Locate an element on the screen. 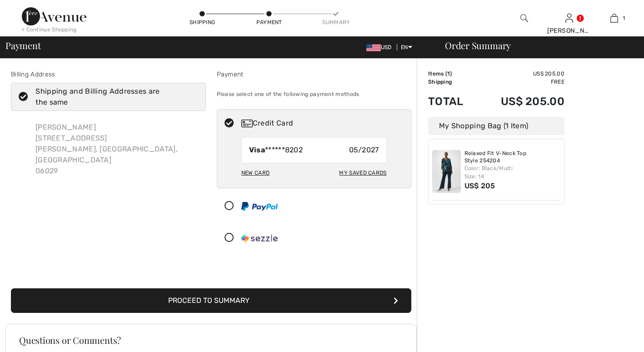 Image resolution: width=644 pixels, height=352 pixels. img: Relaxed Fit V-Neck Top Style 254204 is located at coordinates (446, 171).